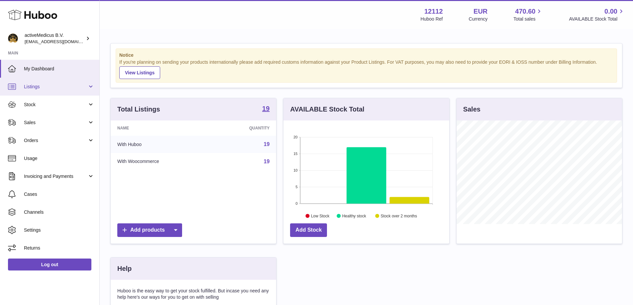  I want to click on text: 10, so click(296, 170).